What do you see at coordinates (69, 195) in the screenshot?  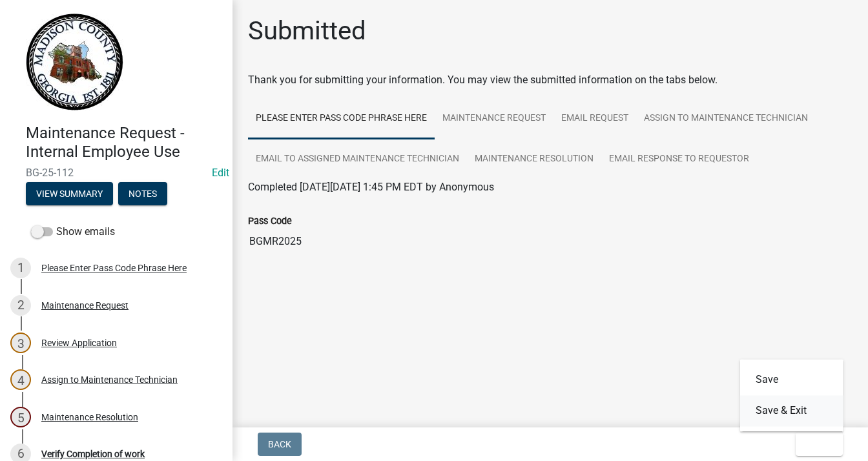 I see `wm-modal-confirm: Summary` at bounding box center [69, 195].